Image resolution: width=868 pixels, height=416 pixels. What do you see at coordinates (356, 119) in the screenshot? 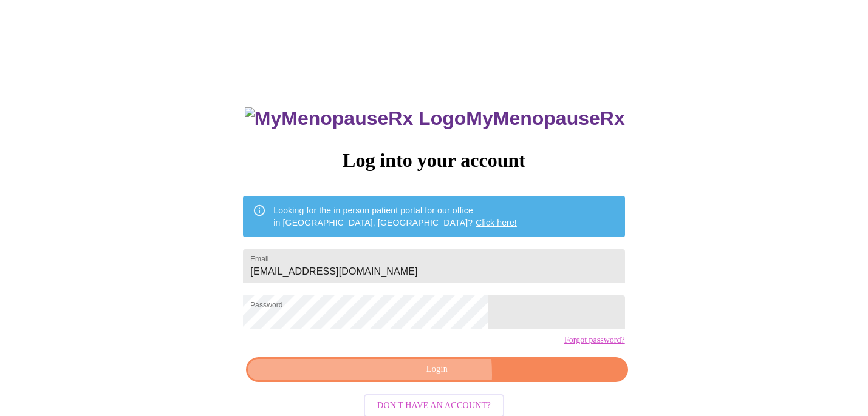
I see `img: MyMenopauseRx Logo` at bounding box center [356, 119].